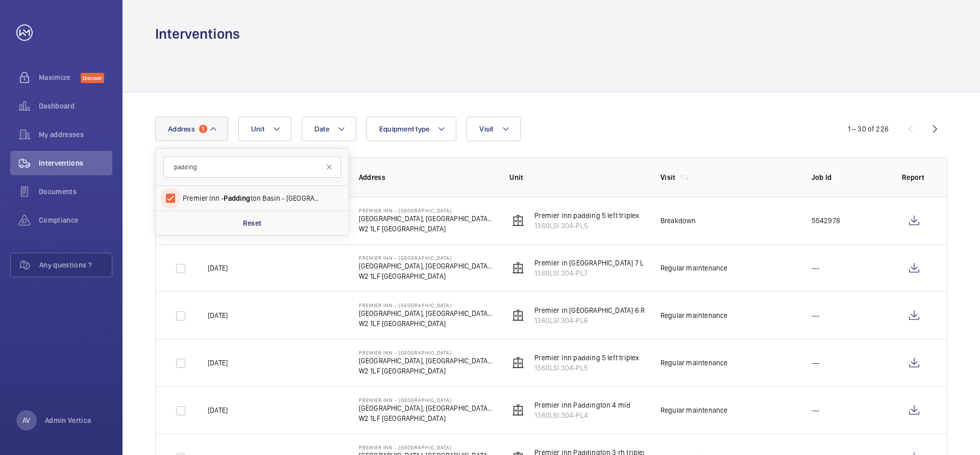  I want to click on span: Date, so click(321, 129).